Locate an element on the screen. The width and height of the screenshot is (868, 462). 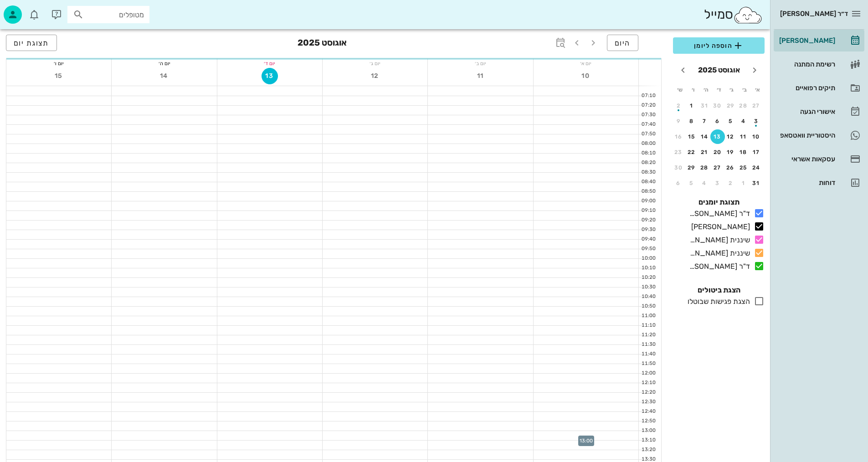
div: 13:00 is located at coordinates (648, 431).